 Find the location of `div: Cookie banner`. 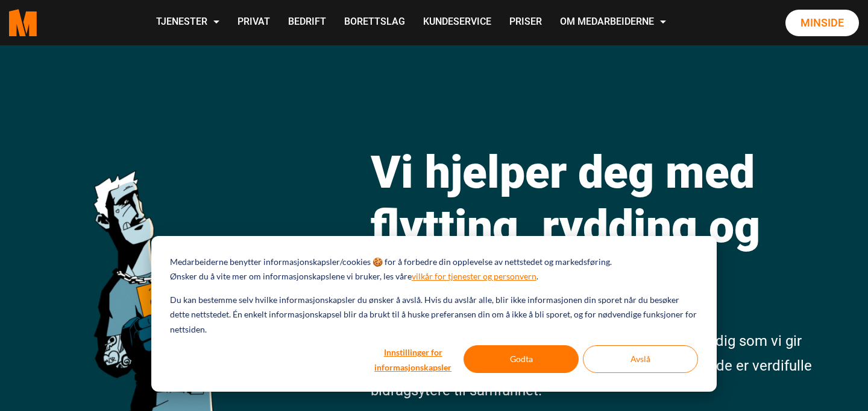

div: Cookie banner is located at coordinates (434, 313).